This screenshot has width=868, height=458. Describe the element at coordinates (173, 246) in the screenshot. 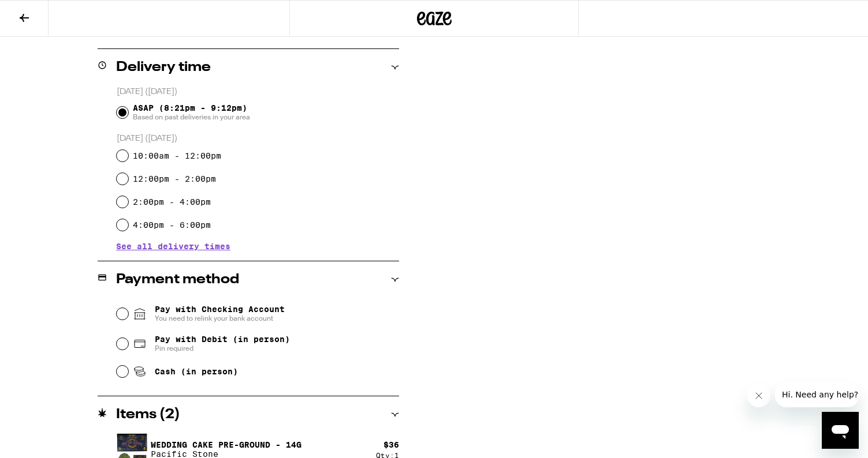

I see `button: See all delivery times` at that location.